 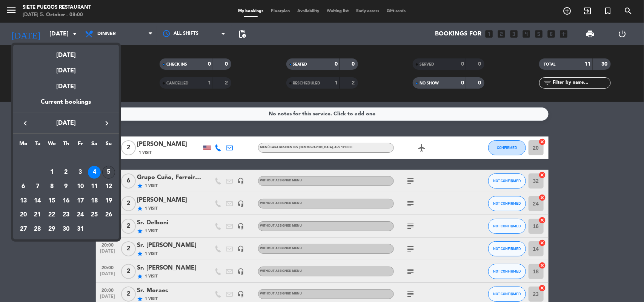 What do you see at coordinates (109, 172) in the screenshot?
I see `td: October 5, 2025` at bounding box center [109, 172].